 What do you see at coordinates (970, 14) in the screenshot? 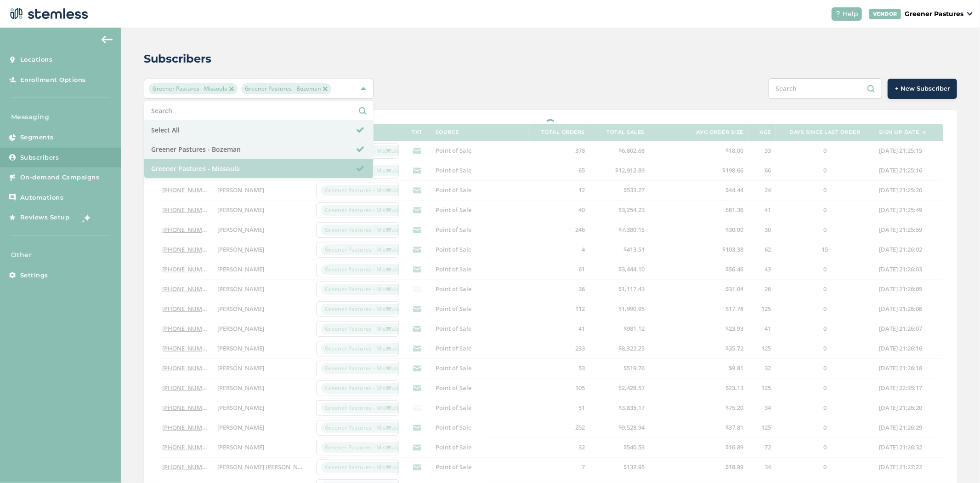
I see `img: icon_down-arrow-small-66adaf34.svg` at bounding box center [970, 14].